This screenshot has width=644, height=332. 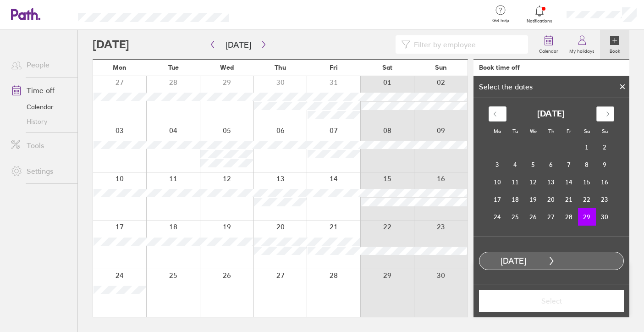 What do you see at coordinates (551, 167) in the screenshot?
I see `div: Calendar` at bounding box center [551, 167].